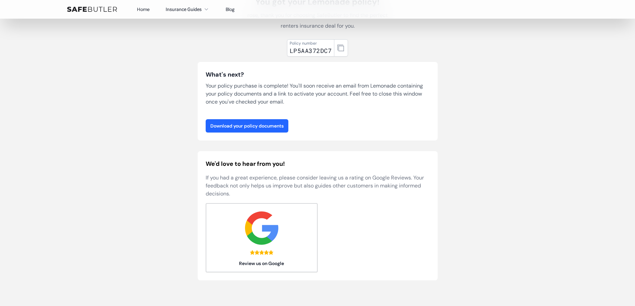 The width and height of the screenshot is (635, 306). Describe the element at coordinates (230, 9) in the screenshot. I see `a: Blog` at that location.